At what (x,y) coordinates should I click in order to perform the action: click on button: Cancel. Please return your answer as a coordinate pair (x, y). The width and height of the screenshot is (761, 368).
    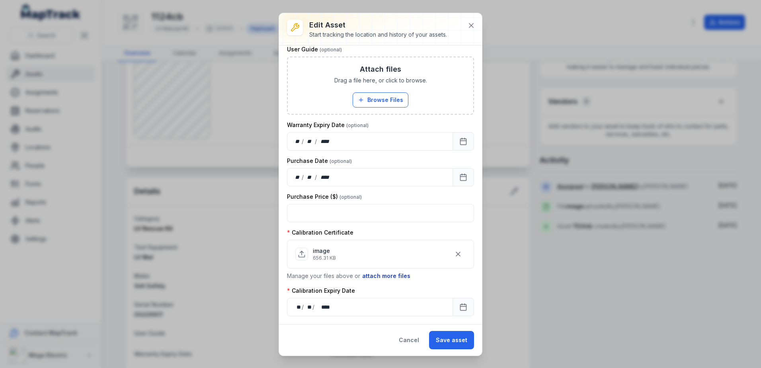
    Looking at the image, I should click on (409, 340).